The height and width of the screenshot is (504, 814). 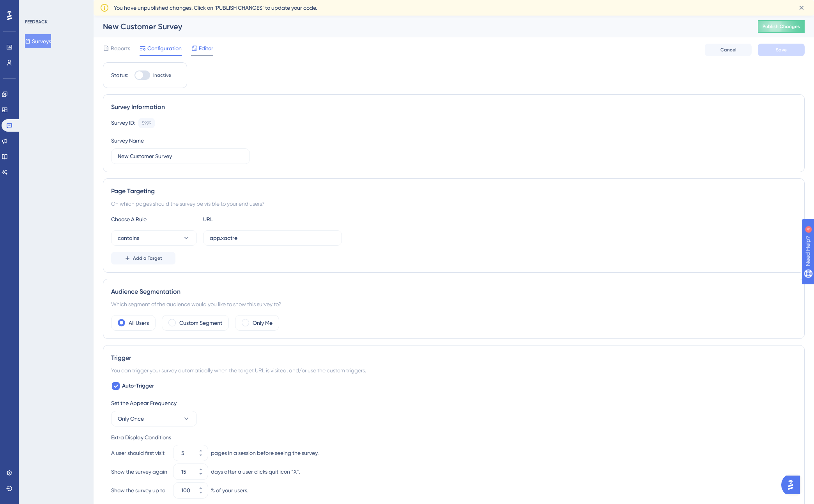 What do you see at coordinates (10, 12) in the screenshot?
I see `img: launcher-image-alternative-text` at bounding box center [10, 12].